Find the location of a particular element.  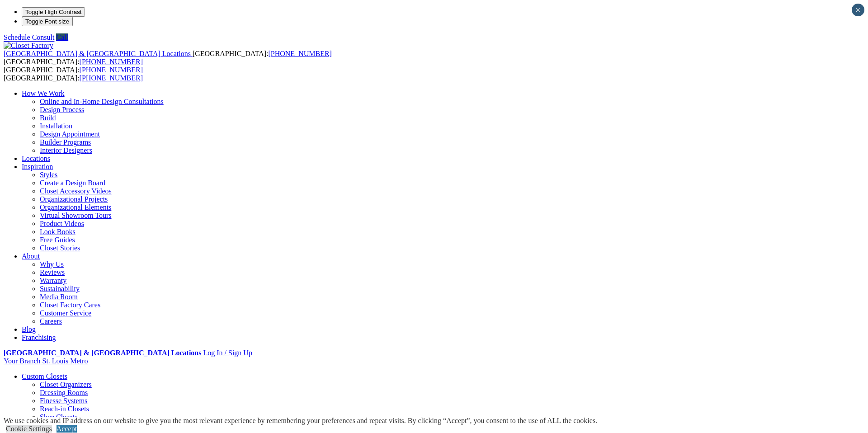

button: Toggle High Contrast is located at coordinates (54, 12).